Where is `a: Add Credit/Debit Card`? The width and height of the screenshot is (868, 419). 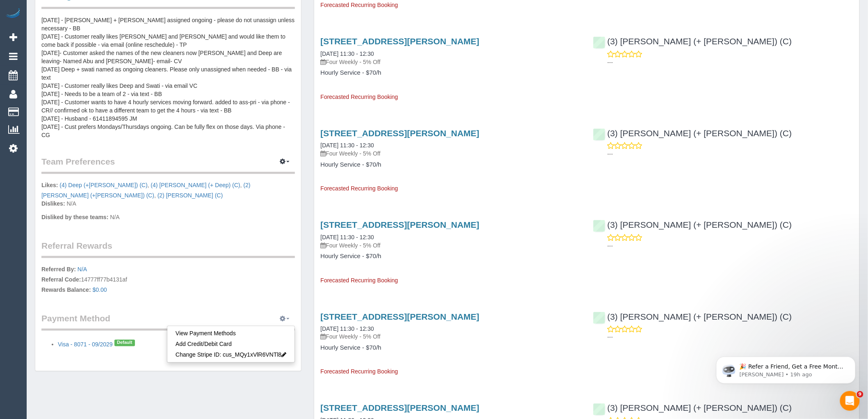
a: Add Credit/Debit Card is located at coordinates (231, 344).